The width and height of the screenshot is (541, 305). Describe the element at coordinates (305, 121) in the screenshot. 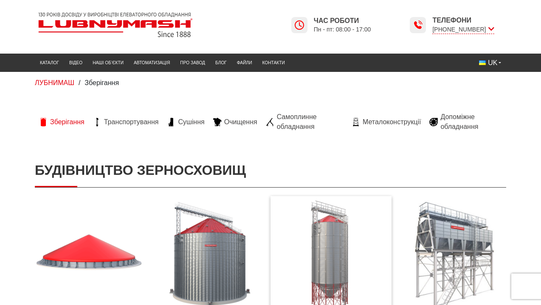

I see `a: Самоплинне обладнання` at that location.